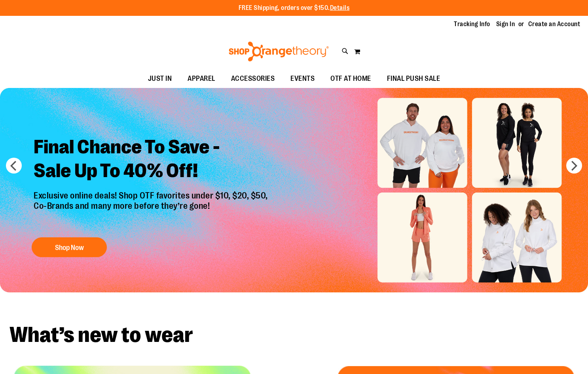  Describe the element at coordinates (350, 79) in the screenshot. I see `a: OTF AT HOME` at that location.